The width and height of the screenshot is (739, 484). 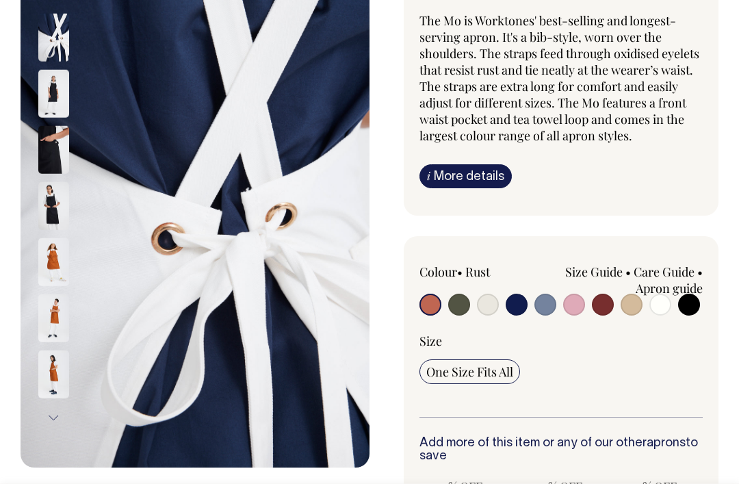 What do you see at coordinates (561, 341) in the screenshot?
I see `div: Size` at bounding box center [561, 341].